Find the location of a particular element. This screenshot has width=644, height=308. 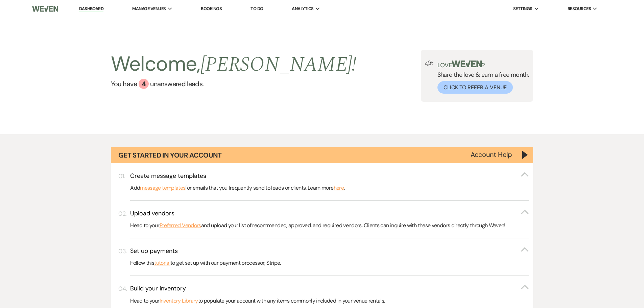

h3: Upload vendors is located at coordinates (152, 214).